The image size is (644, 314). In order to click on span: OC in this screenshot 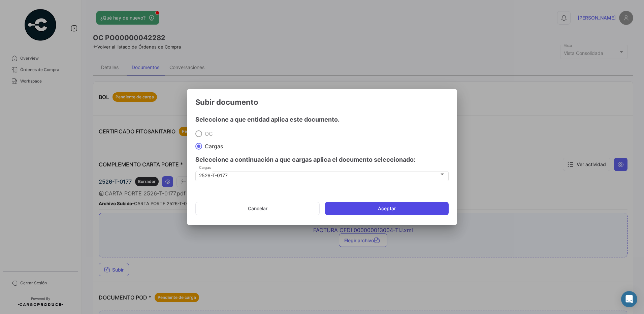, I will do `click(208, 134)`.